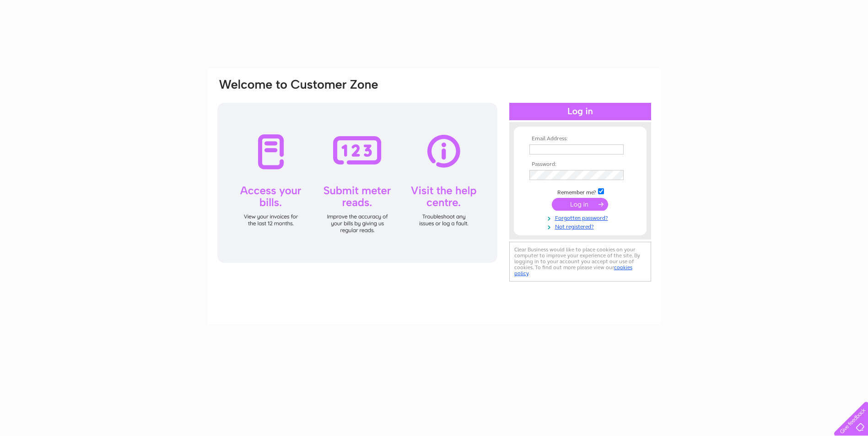  What do you see at coordinates (580, 204) in the screenshot?
I see `input: Submit` at bounding box center [580, 204].